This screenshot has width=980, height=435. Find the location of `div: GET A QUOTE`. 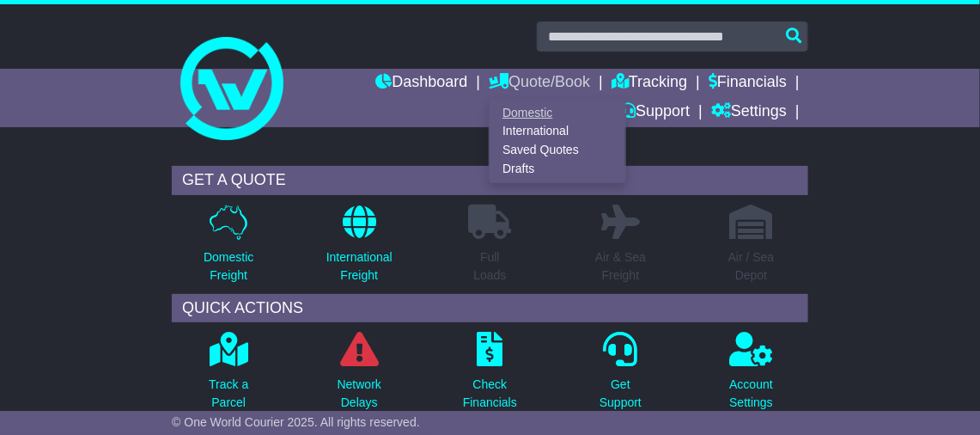

div: GET A QUOTE is located at coordinates (489, 180).